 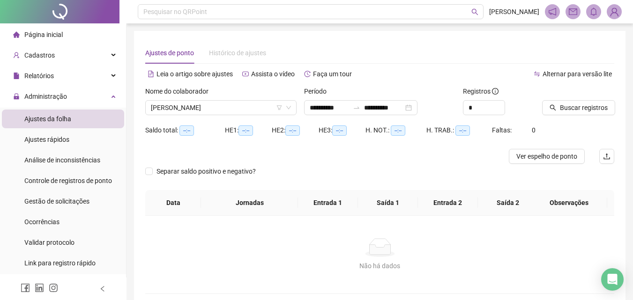 What do you see at coordinates (546, 156) in the screenshot?
I see `span: Ver espelho de ponto` at bounding box center [546, 156].